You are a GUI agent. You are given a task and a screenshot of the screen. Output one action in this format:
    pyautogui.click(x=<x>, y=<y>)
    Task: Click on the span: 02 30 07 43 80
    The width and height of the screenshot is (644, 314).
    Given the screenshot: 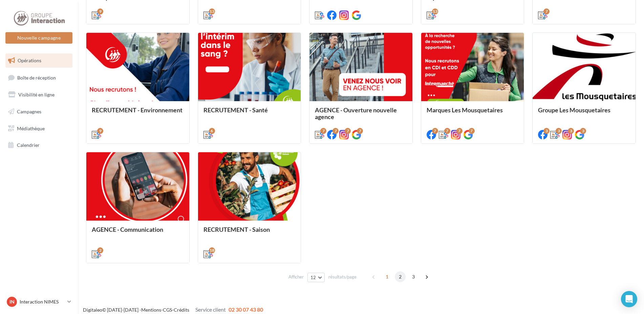 What is the action you would take?
    pyautogui.click(x=246, y=310)
    